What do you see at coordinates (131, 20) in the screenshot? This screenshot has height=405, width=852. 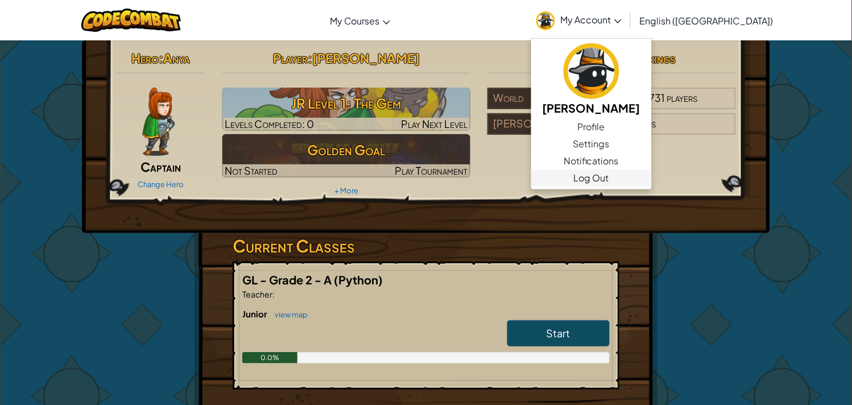 I see `img: CodeCombat logo` at bounding box center [131, 20].